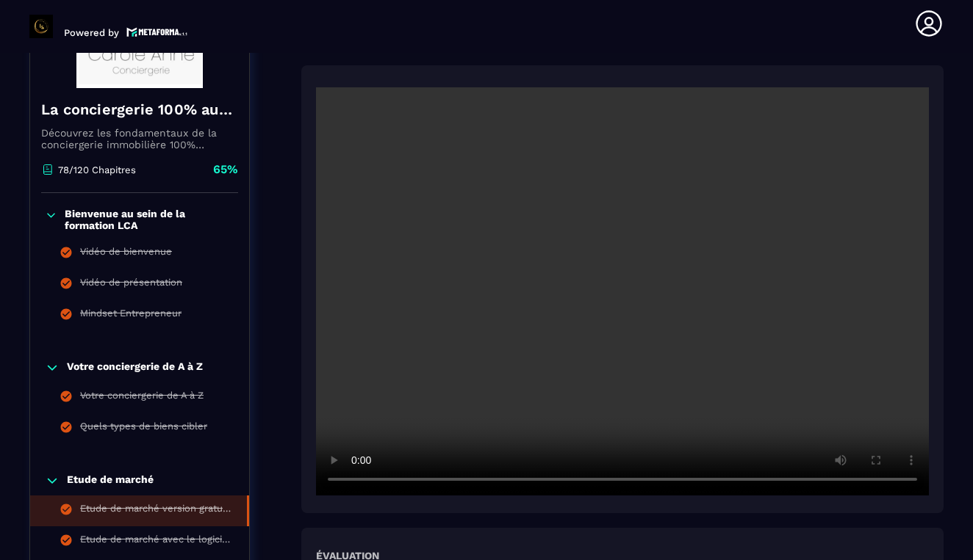 This screenshot has height=560, width=973. I want to click on div: Vidéo de bienvenue, so click(126, 254).